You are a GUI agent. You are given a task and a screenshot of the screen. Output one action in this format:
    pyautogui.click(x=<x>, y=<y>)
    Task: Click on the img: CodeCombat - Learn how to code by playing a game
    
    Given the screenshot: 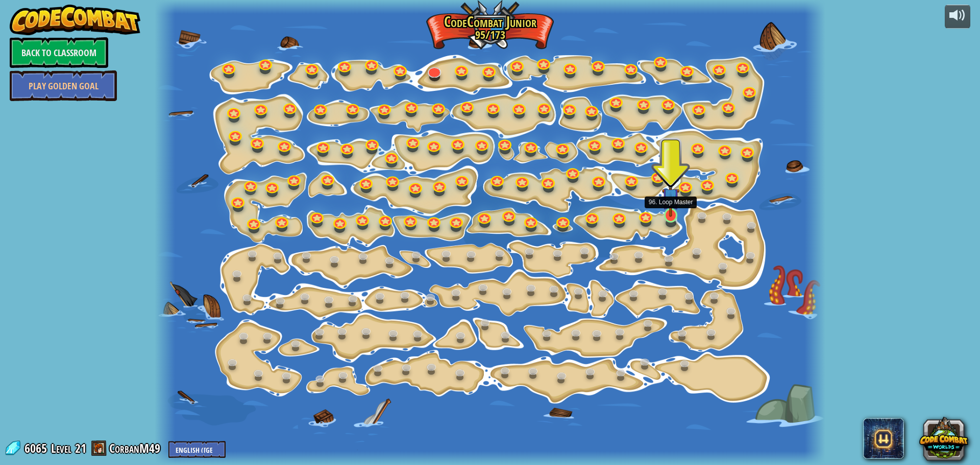 What is the action you would take?
    pyautogui.click(x=75, y=20)
    